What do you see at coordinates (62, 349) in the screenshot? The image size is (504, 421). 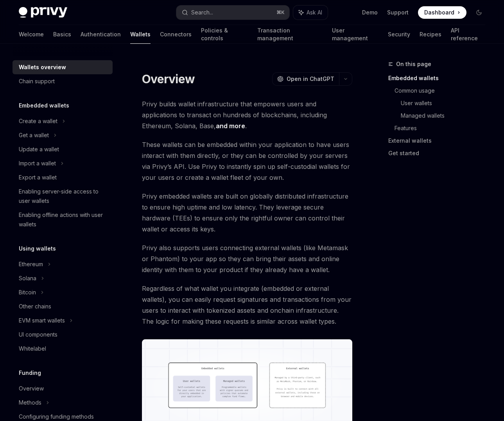 I see `a: Whitelabel` at bounding box center [62, 349].